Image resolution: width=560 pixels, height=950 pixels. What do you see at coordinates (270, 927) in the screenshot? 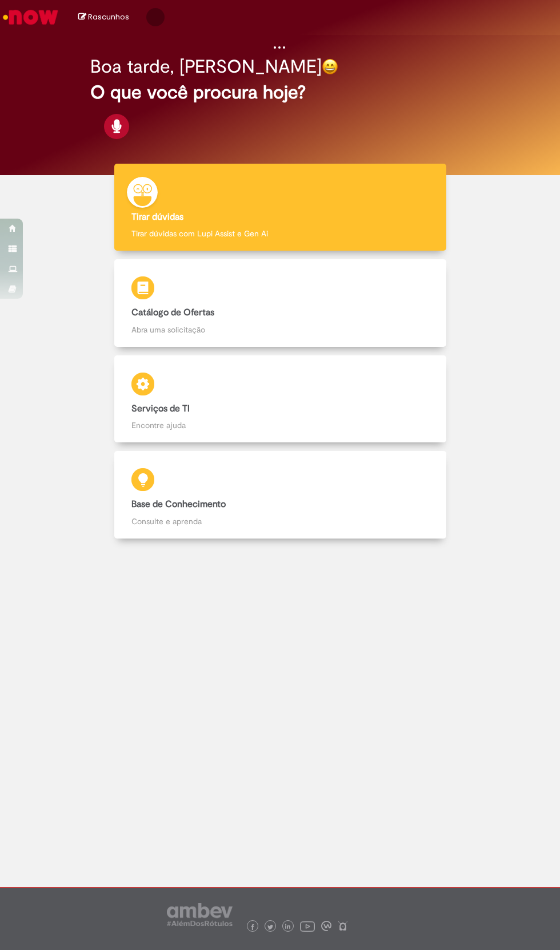
I see `img: logo_footer_twitter.png` at bounding box center [270, 927].